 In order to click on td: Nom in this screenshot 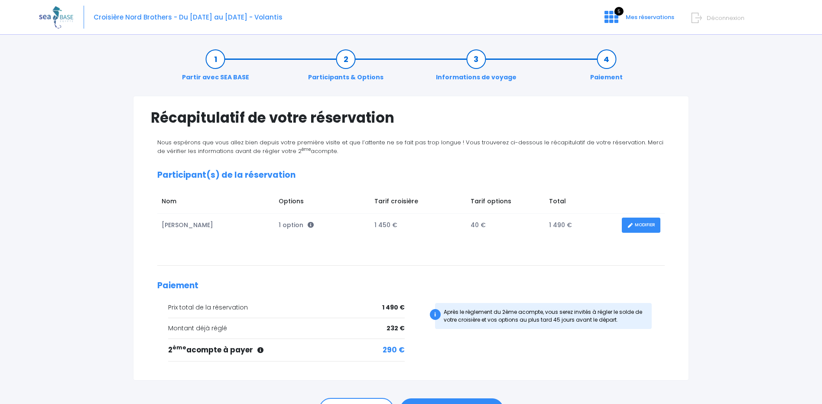, I will do `click(216, 203)`.